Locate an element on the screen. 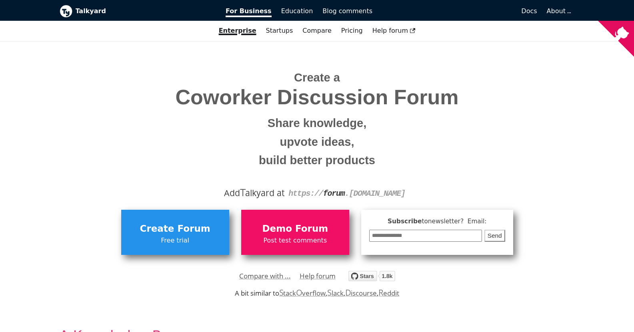 This screenshot has width=634, height=332. button: Send is located at coordinates (494, 236).